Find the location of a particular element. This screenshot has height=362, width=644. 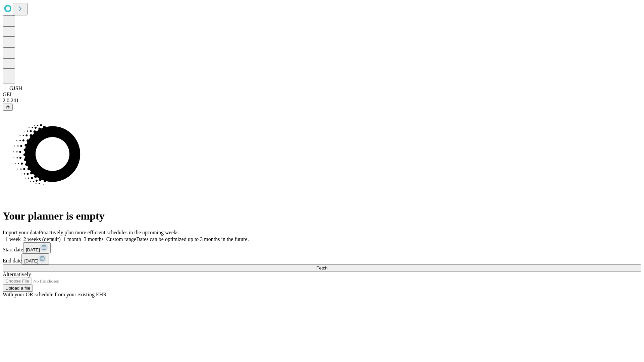

span: Alternatively is located at coordinates (17, 274).